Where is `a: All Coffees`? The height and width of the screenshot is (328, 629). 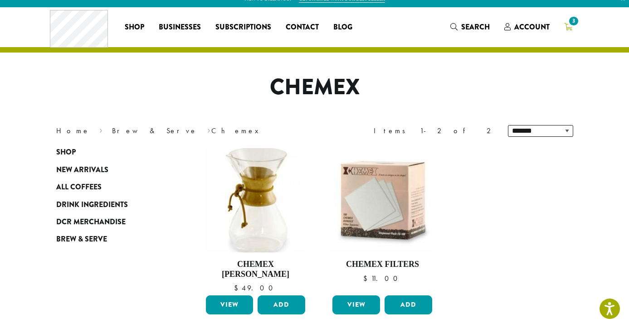 a: All Coffees is located at coordinates (111, 187).